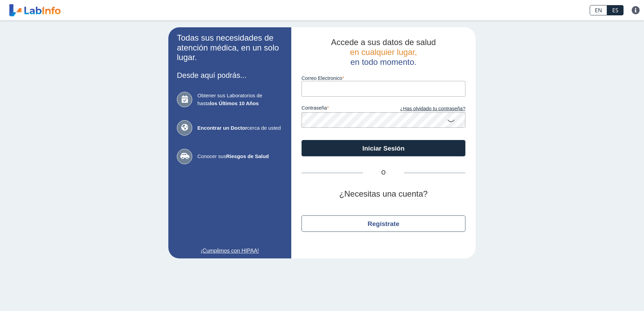 The image size is (644, 311). I want to click on span: Conocer sus, so click(240, 156).